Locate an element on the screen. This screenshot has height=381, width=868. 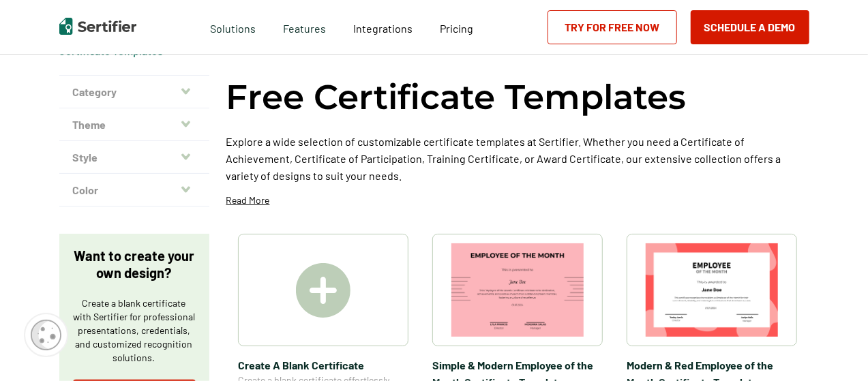
span: Features is located at coordinates (304, 26).